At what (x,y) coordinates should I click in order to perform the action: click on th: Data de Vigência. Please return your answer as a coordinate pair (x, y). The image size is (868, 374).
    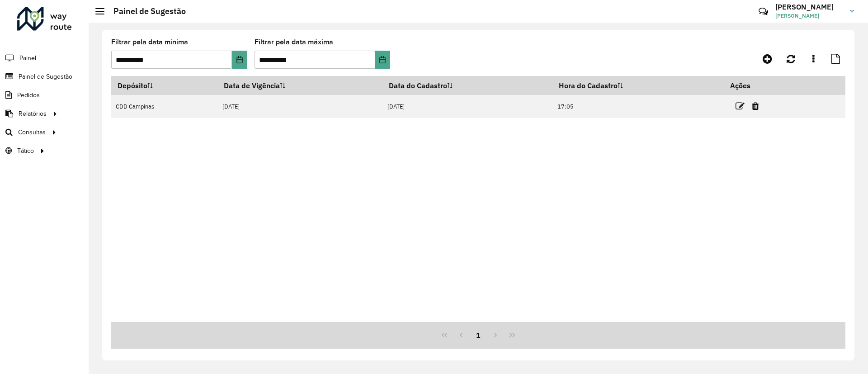
    Looking at the image, I should click on (300, 86).